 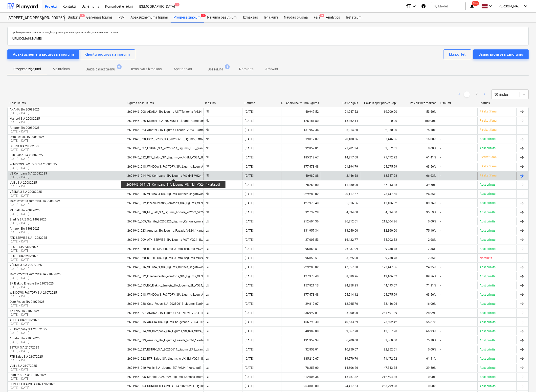 What do you see at coordinates (301, 103) in the screenshot?
I see `div: Apakšuzņēmuma līgums` at bounding box center [301, 103].